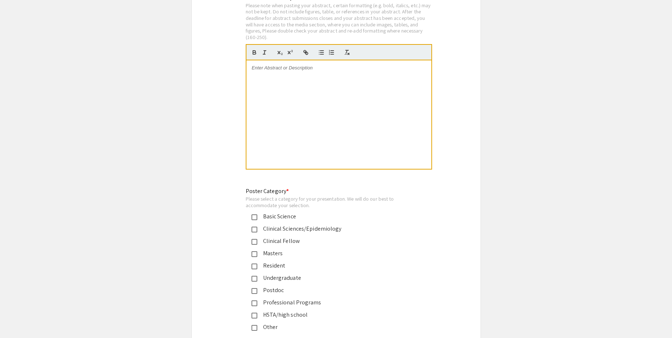 The image size is (672, 338). I want to click on mat-label: Poster Category, so click(268, 191).